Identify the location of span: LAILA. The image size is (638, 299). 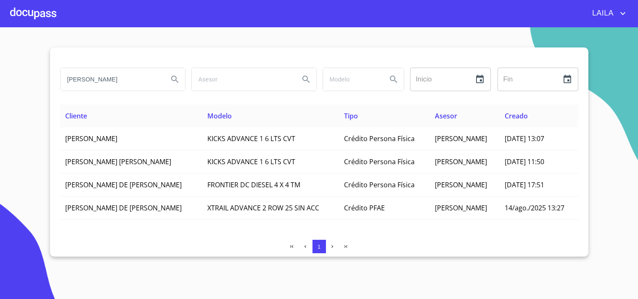
(602, 13).